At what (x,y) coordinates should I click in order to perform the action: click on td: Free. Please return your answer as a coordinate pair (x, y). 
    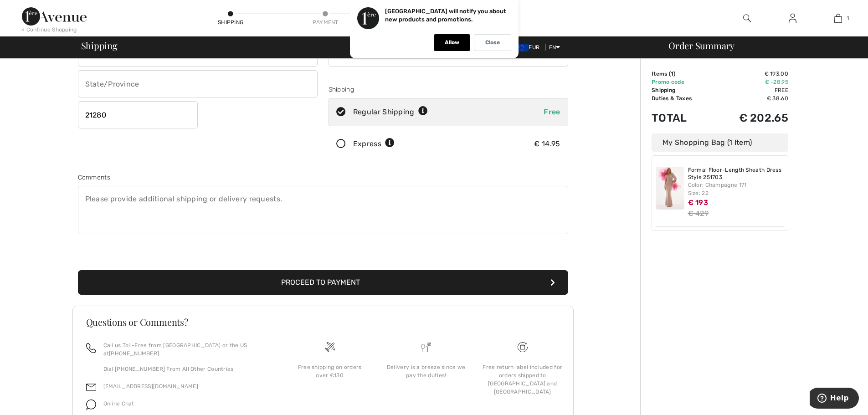
    Looking at the image, I should click on (750, 90).